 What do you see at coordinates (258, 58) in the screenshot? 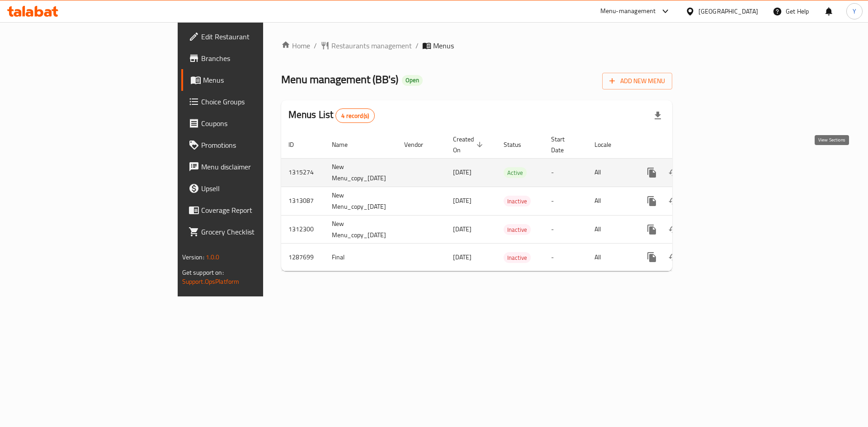
I see `span: Branches` at bounding box center [258, 58].